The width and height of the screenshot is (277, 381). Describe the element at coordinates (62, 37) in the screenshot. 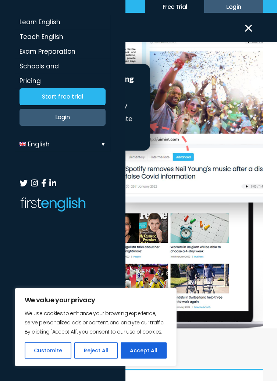

I see `a: Teach English` at that location.